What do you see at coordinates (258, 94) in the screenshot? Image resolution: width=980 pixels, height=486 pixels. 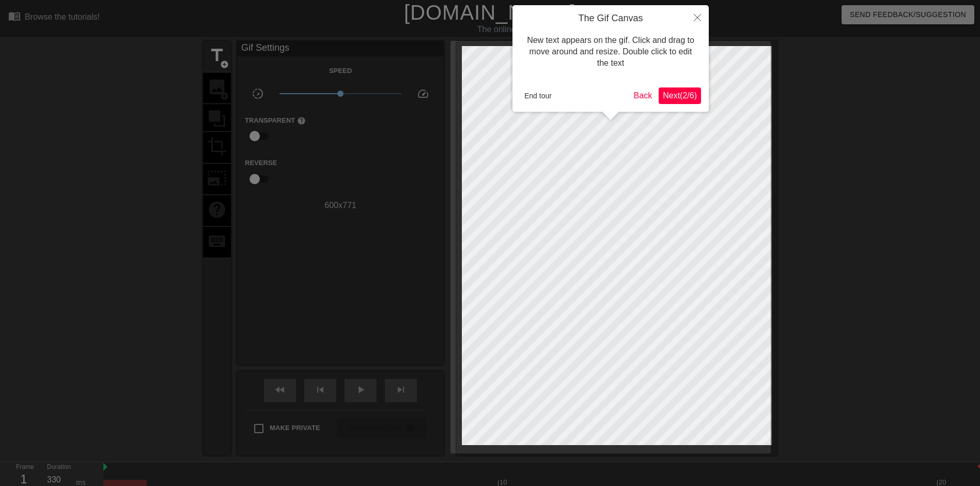 I see `span: slow_motion_video` at bounding box center [258, 94].